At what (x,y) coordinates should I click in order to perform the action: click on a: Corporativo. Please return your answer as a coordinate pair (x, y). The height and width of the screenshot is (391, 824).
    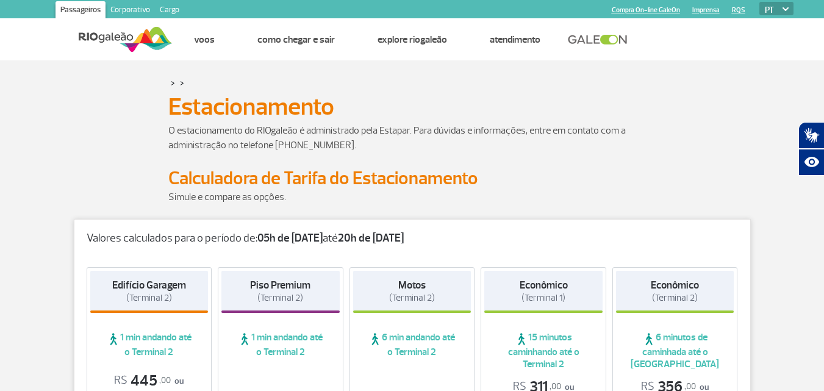
    Looking at the image, I should click on (130, 11).